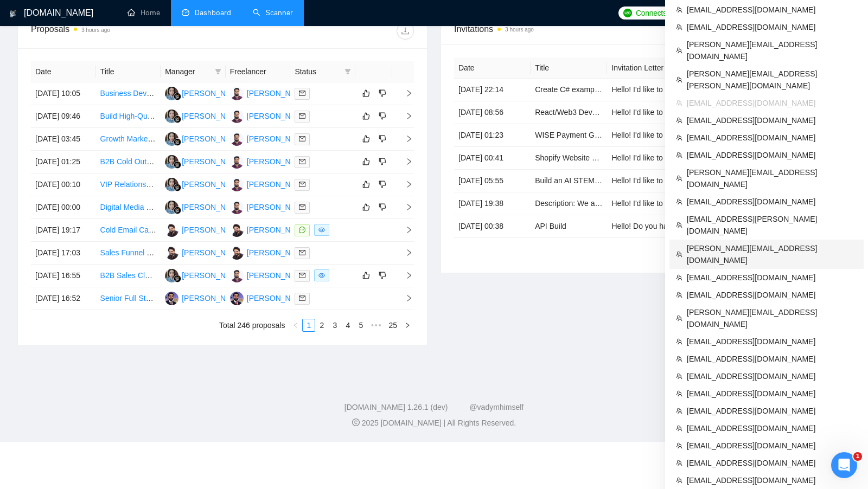 The height and width of the screenshot is (489, 868). Describe the element at coordinates (361, 326) in the screenshot. I see `li: 5` at that location.